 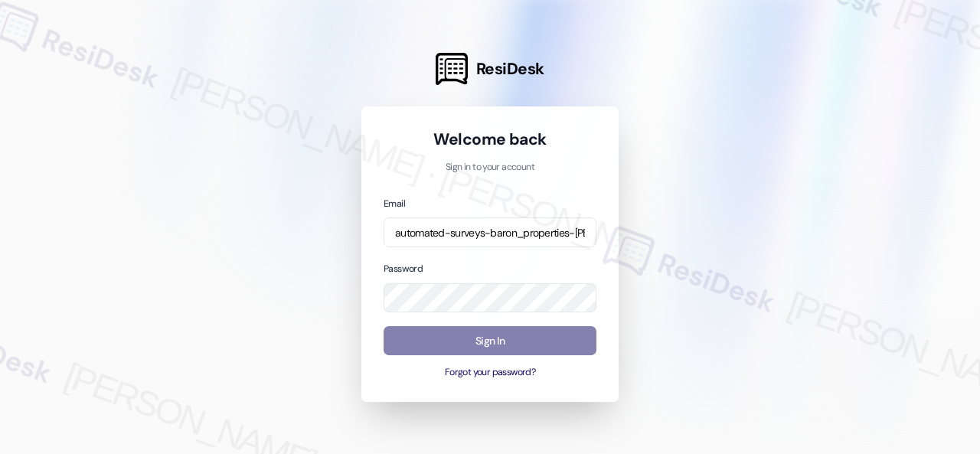 What do you see at coordinates (490, 232) in the screenshot?
I see `input: name@example.com` at bounding box center [490, 232].